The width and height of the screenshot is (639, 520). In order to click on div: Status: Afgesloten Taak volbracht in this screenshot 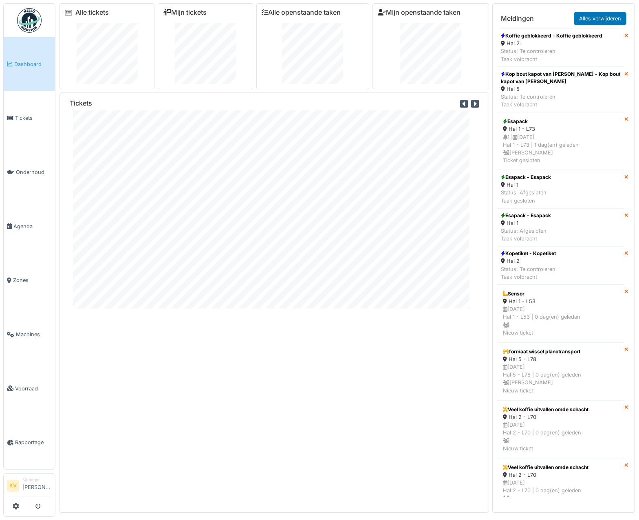, I will do `click(526, 235)`.